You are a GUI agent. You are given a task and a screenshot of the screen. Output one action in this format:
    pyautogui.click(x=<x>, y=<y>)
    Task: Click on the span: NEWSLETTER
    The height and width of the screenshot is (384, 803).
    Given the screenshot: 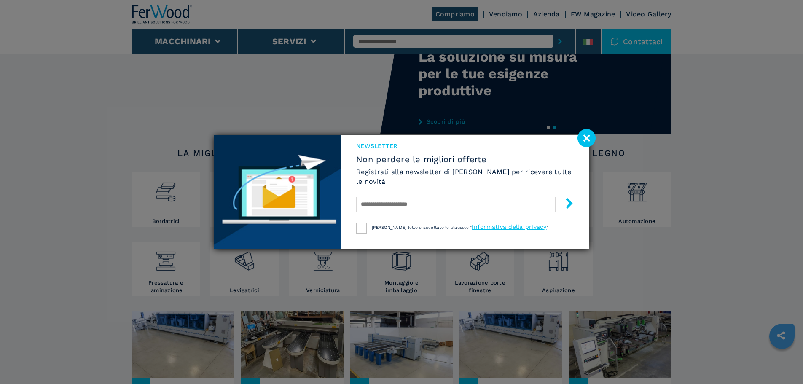 What is the action you would take?
    pyautogui.click(x=465, y=146)
    